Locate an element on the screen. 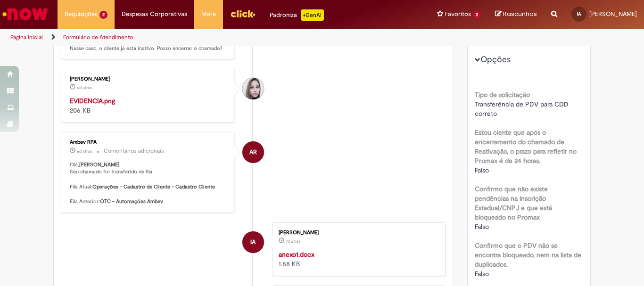 This screenshot has width=644, height=286. ul: Trilhas de página is located at coordinates (215, 37).